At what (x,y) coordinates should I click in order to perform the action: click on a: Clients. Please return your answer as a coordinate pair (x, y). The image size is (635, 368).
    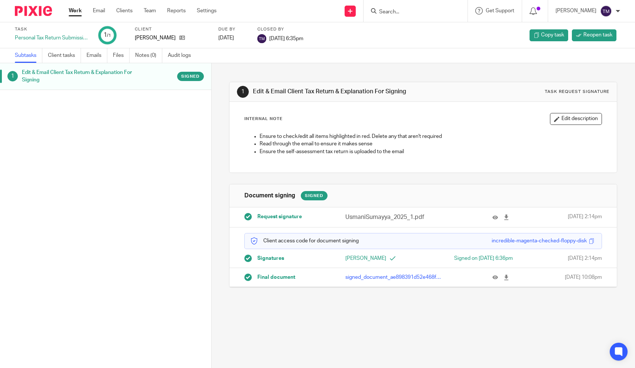
    Looking at the image, I should click on (124, 11).